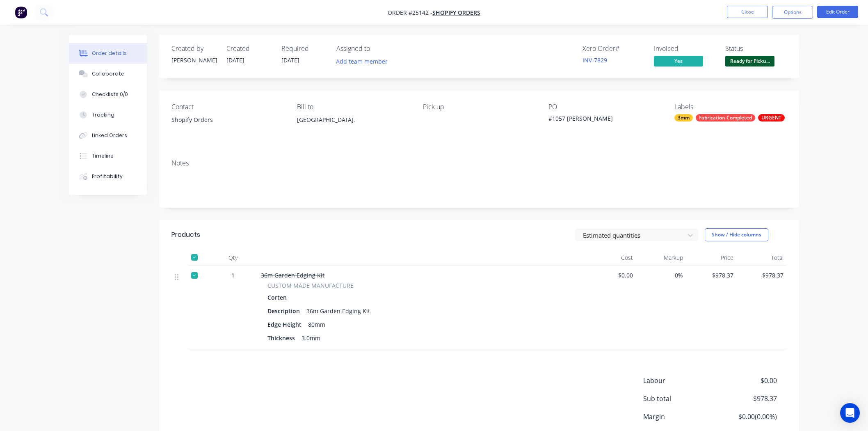 The height and width of the screenshot is (431, 868). I want to click on a: SHOPIFY ORDERS, so click(456, 12).